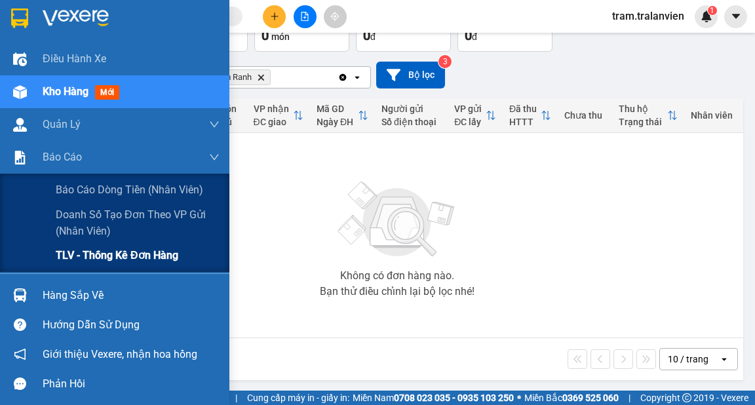 This screenshot has width=755, height=405. I want to click on svg: Delete, so click(261, 77).